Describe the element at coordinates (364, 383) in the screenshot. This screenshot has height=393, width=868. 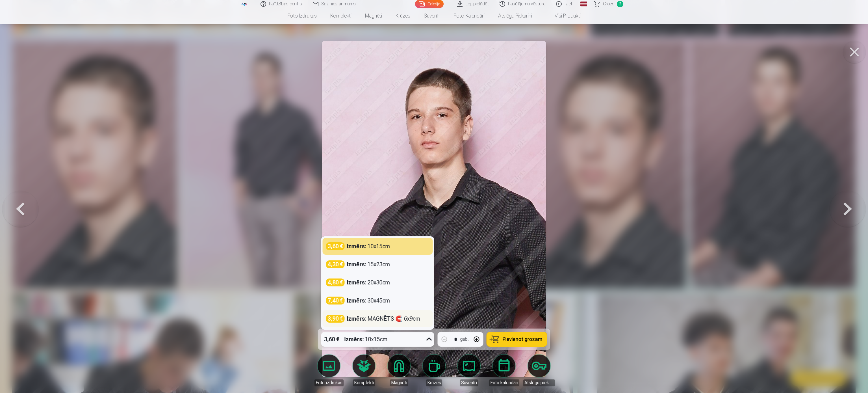
I see `div: Komplekti` at that location.